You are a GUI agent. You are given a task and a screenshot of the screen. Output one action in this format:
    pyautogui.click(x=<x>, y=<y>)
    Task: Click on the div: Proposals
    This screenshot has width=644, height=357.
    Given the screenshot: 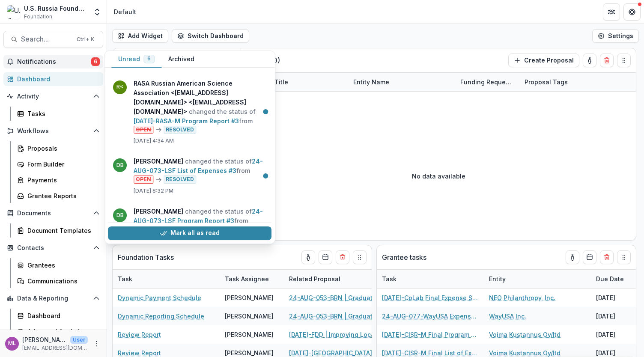 What is the action you would take?
    pyautogui.click(x=62, y=148)
    